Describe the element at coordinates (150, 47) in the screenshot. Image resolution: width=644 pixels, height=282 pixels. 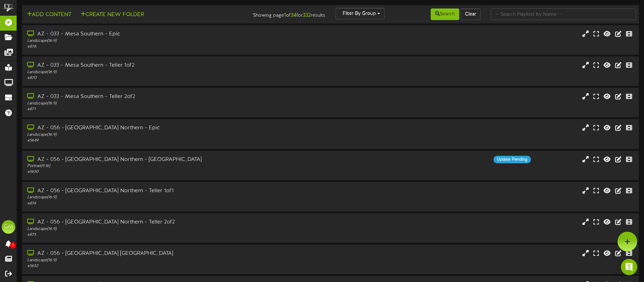
I see `div: # 876` at that location.